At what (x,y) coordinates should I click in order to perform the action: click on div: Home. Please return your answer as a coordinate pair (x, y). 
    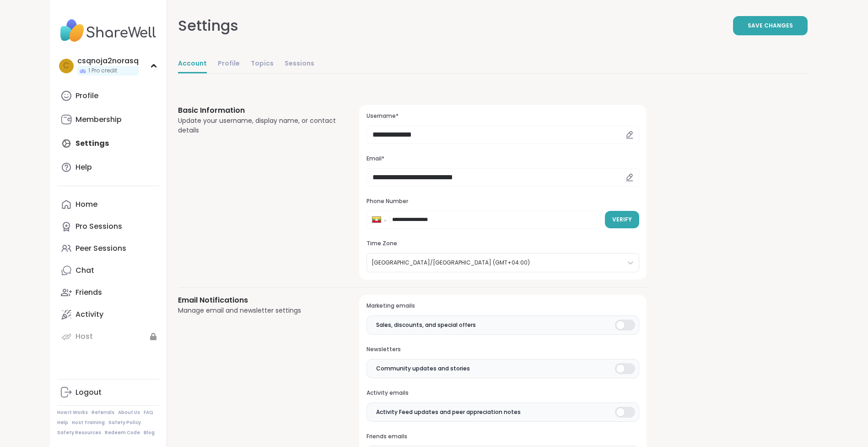
    Looking at the image, I should click on (87, 204).